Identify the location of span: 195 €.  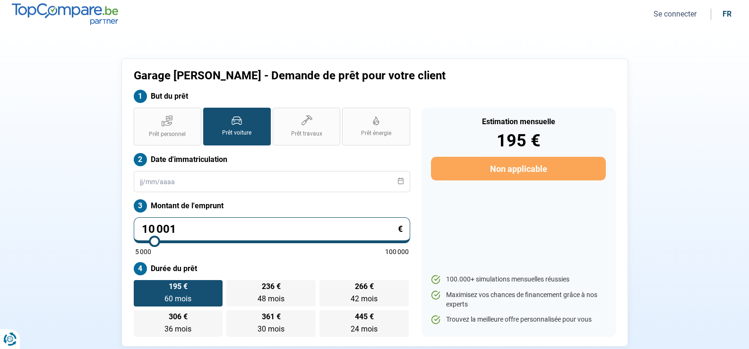
(178, 287).